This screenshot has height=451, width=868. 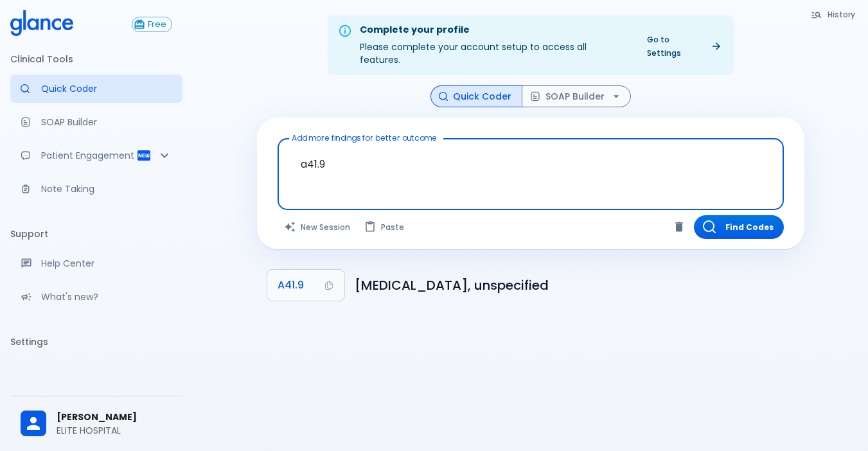 I want to click on p: Patient Engagement, so click(x=88, y=156).